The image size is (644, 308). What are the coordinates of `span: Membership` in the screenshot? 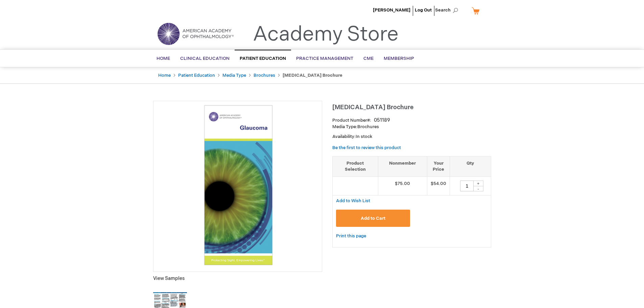 It's located at (399, 59).